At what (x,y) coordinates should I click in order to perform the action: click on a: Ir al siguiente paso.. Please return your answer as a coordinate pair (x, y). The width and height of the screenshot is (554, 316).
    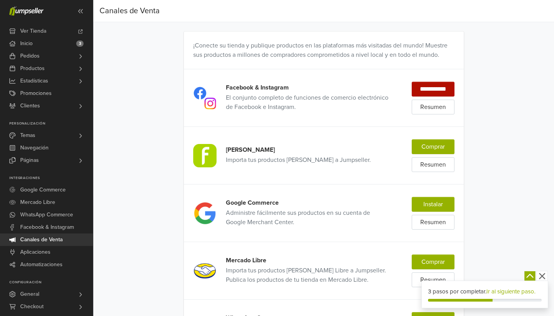
    Looking at the image, I should click on (511, 291).